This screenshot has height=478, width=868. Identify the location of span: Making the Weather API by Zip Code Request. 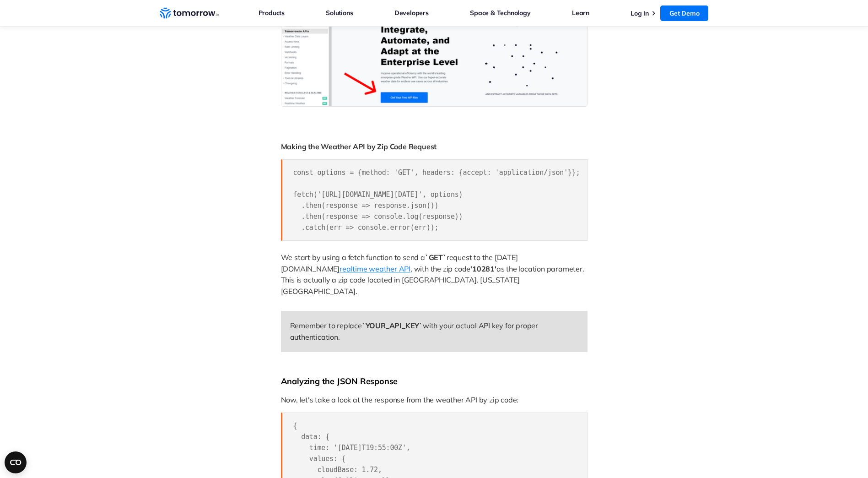
(359, 146).